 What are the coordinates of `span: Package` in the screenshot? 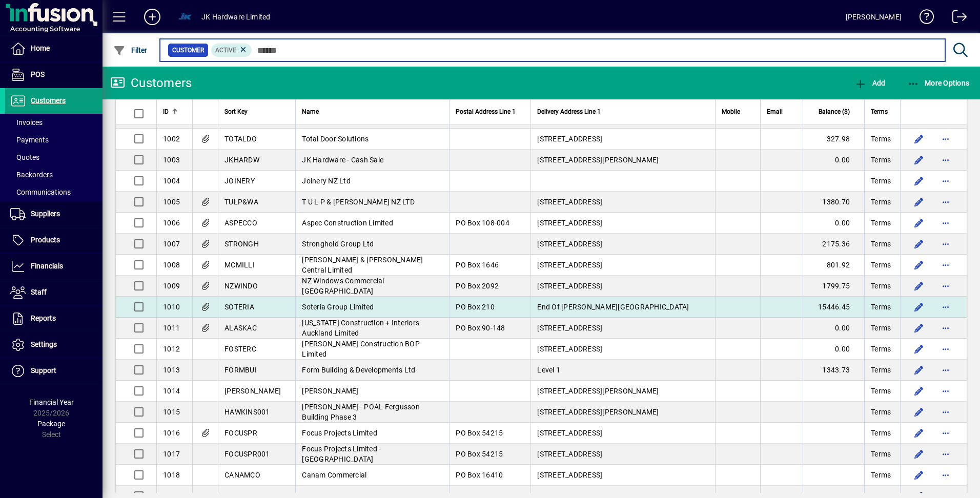 It's located at (51, 424).